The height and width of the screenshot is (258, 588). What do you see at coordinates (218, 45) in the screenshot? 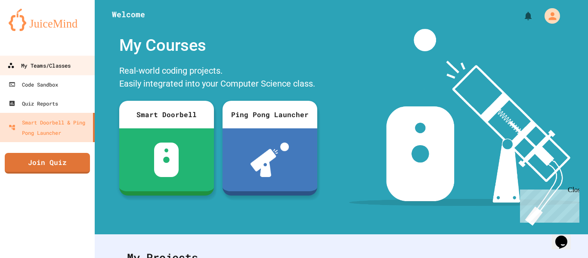
I see `div: My Courses` at bounding box center [218, 45].